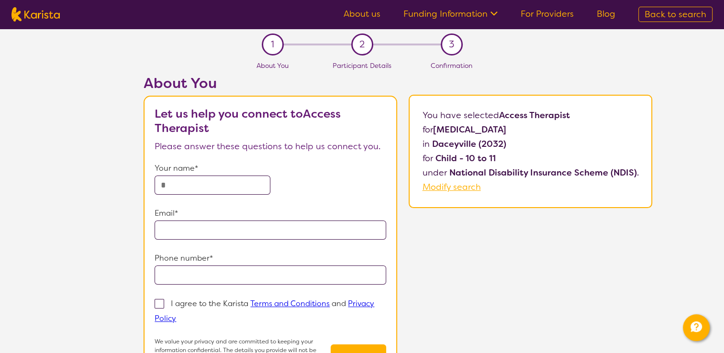 The height and width of the screenshot is (353, 724). I want to click on a: For Providers, so click(547, 14).